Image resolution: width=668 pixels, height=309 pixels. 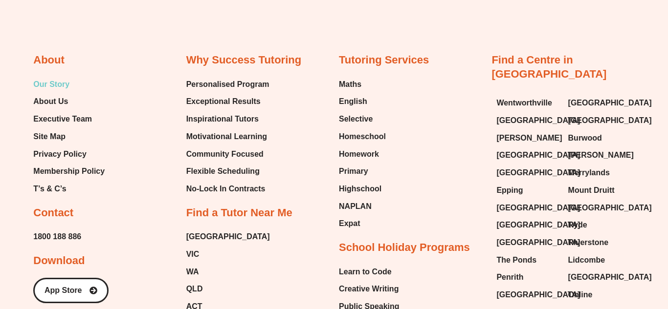 What do you see at coordinates (195, 289) in the screenshot?
I see `span: QLD` at bounding box center [195, 289].